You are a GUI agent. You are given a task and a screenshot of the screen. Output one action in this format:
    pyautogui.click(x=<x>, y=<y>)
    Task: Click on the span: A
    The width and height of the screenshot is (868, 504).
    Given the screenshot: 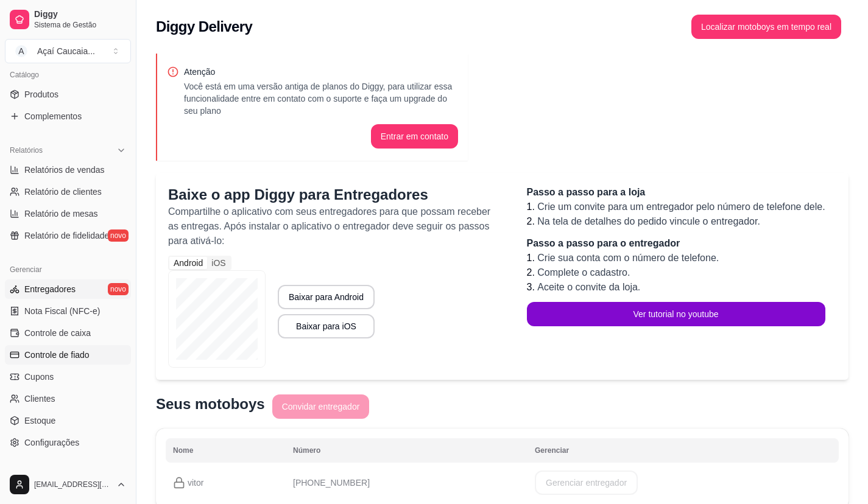 What is the action you would take?
    pyautogui.click(x=21, y=51)
    